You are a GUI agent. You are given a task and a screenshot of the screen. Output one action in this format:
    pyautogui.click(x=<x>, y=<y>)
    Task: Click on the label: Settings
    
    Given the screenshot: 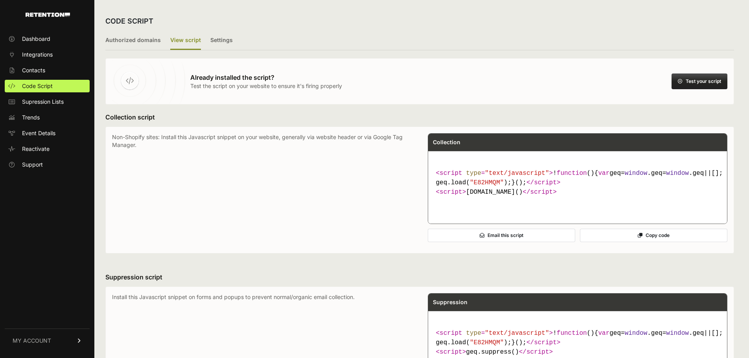 What is the action you would take?
    pyautogui.click(x=221, y=40)
    